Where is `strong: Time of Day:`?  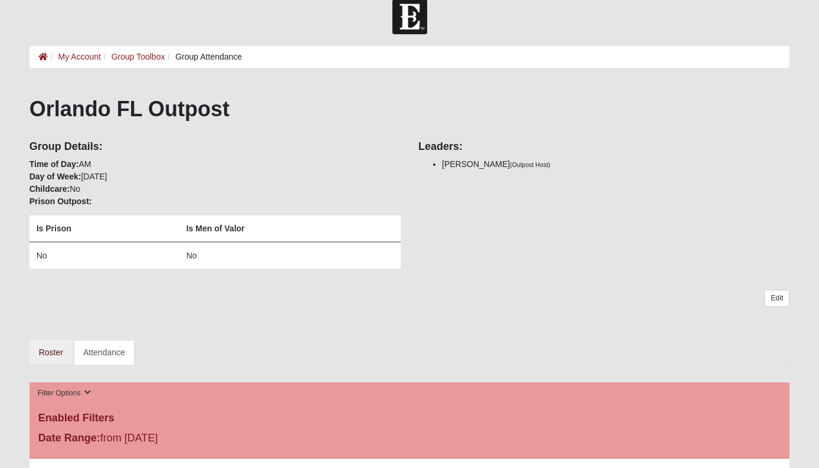 strong: Time of Day: is located at coordinates (54, 164).